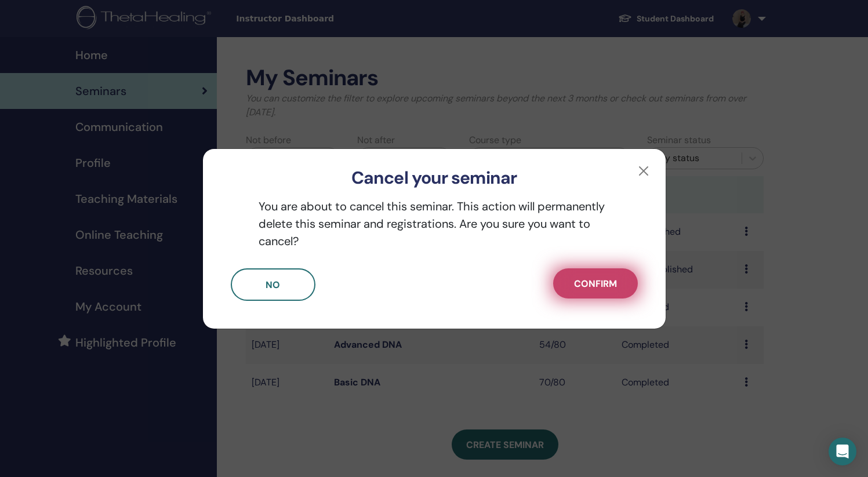  I want to click on button: No, so click(273, 285).